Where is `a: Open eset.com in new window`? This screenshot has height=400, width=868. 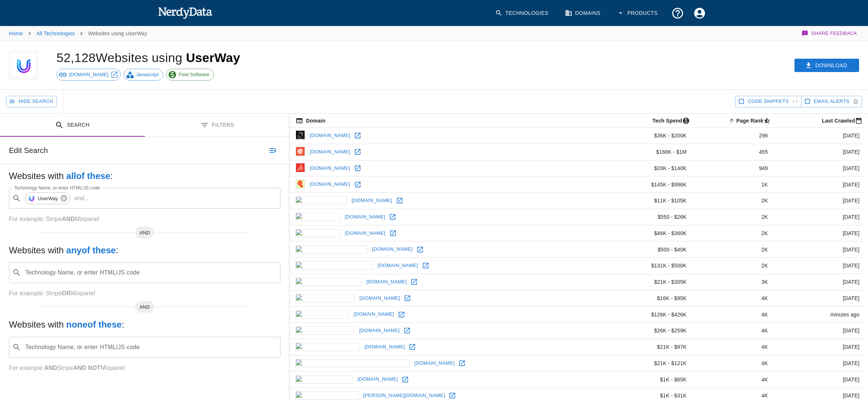
a: Open eset.com in new window is located at coordinates (402, 315).